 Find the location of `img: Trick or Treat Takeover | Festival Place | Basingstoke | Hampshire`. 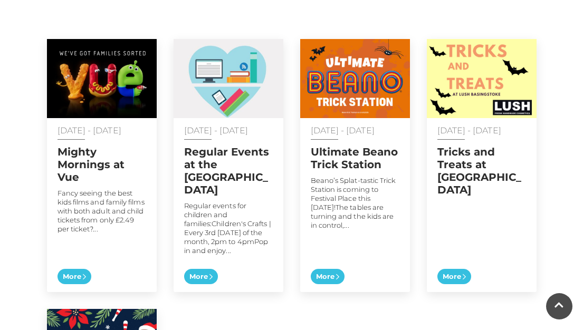

img: Trick or Treat Takeover | Festival Place | Basingstoke | Hampshire is located at coordinates (355, 79).